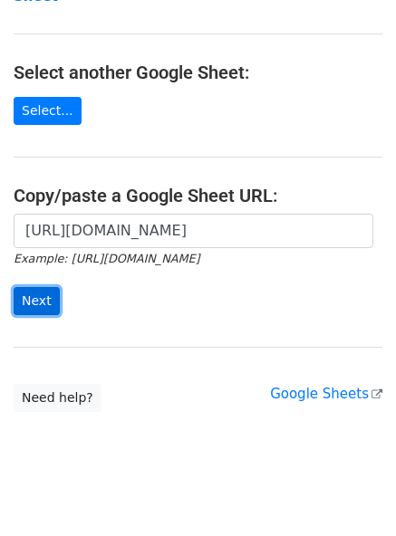 Image resolution: width=396 pixels, height=536 pixels. I want to click on input: Paste your Google Sheet URL here, so click(193, 231).